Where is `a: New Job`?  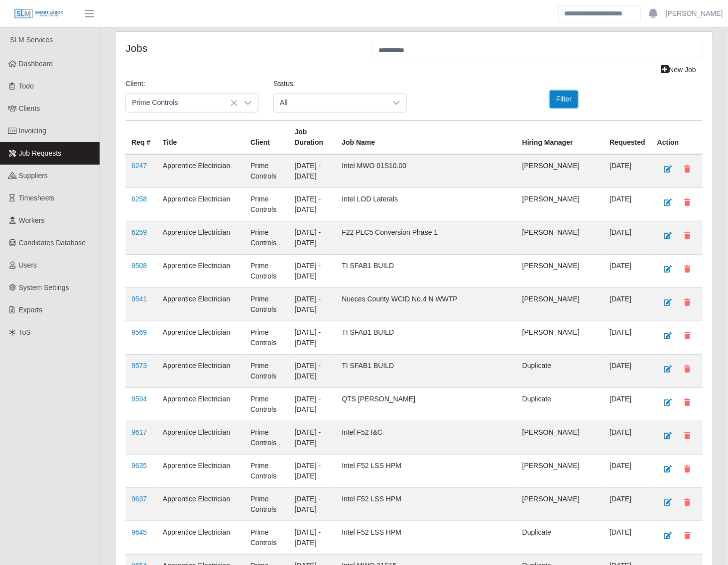 a: New Job is located at coordinates (679, 70).